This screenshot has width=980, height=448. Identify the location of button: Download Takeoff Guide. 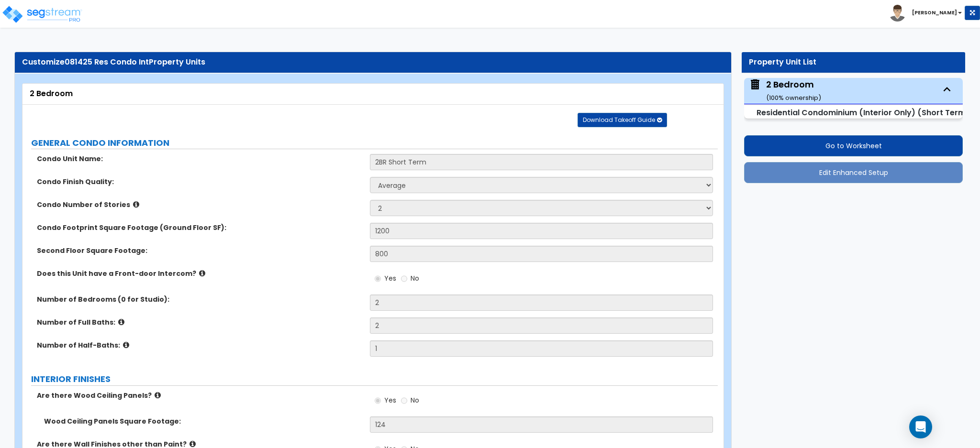
(622, 120).